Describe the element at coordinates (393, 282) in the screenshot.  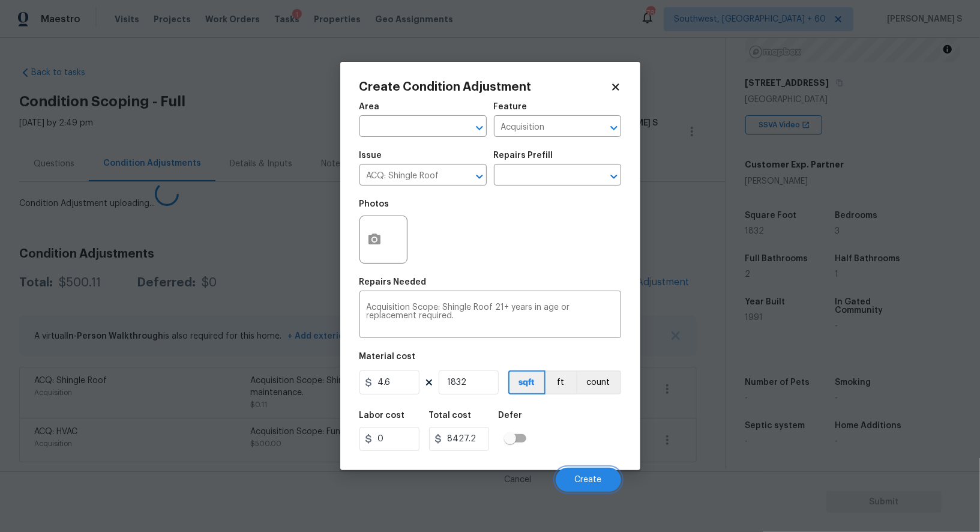
I see `h5: Repairs Needed` at that location.